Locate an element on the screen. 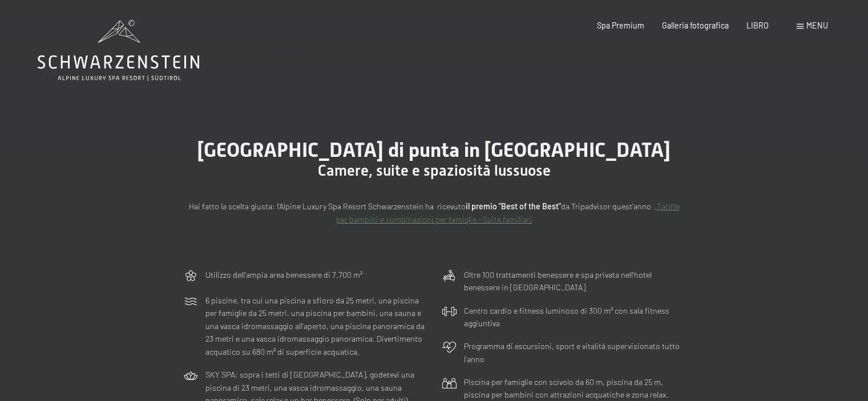 Image resolution: width=868 pixels, height=401 pixels. a: Tariffe per bambini e combinazioni per famiglie - Suite familiari is located at coordinates (508, 213).